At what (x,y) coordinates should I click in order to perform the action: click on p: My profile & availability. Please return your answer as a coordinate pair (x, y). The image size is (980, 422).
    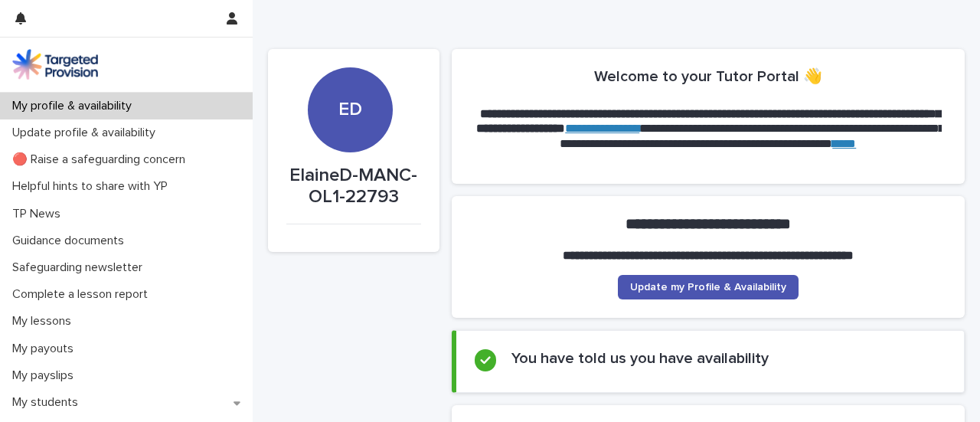
    Looking at the image, I should click on (75, 106).